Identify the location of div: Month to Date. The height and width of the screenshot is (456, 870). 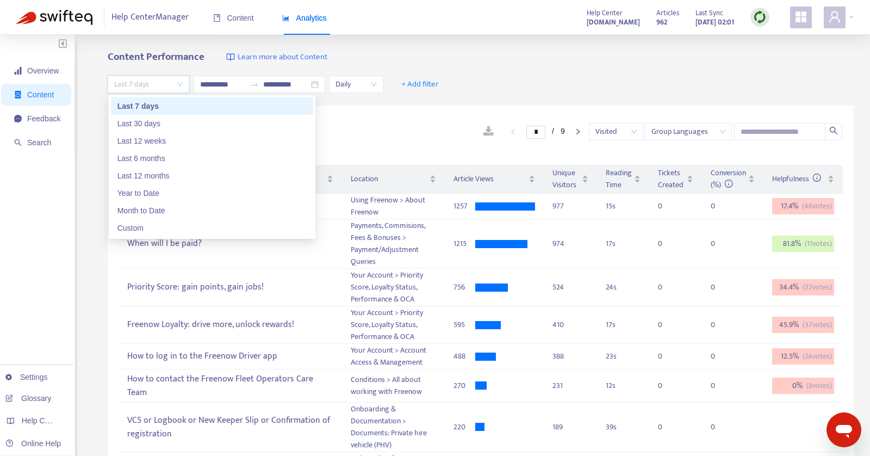
(212, 210).